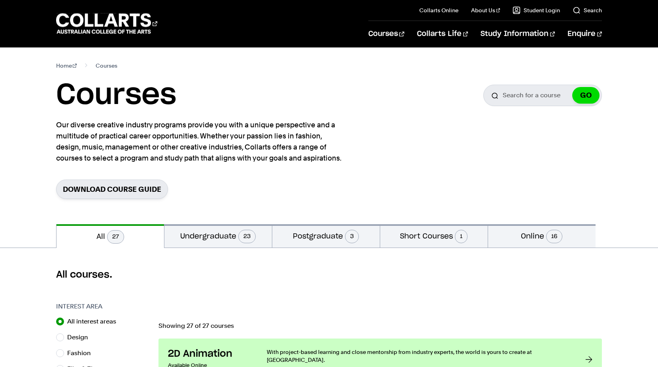 This screenshot has width=658, height=367. I want to click on span: 27, so click(115, 237).